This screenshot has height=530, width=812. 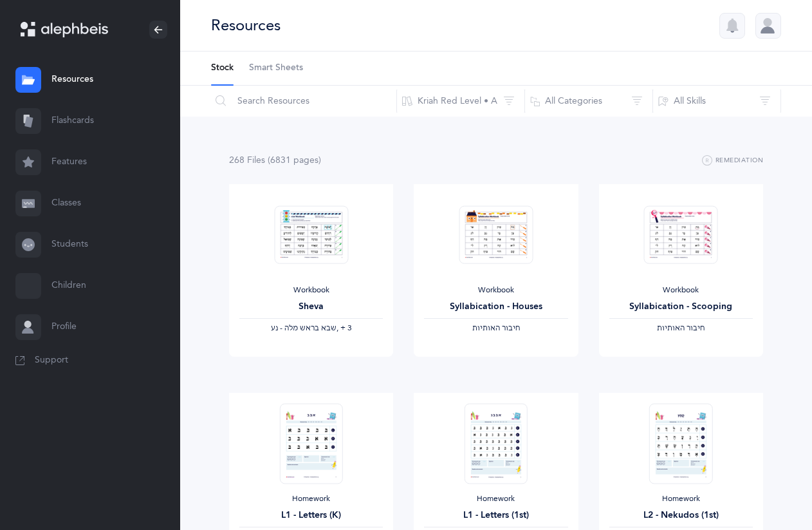 I want to click on div: ‪, + 3‬, so click(x=311, y=328).